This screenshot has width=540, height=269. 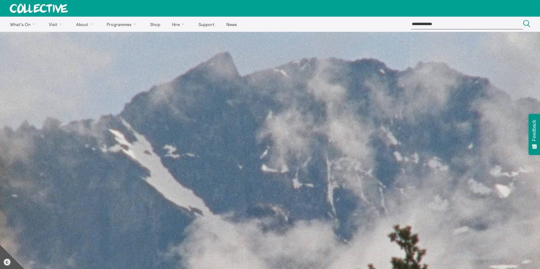 What do you see at coordinates (24, 24) in the screenshot?
I see `a: What's On` at bounding box center [24, 24].